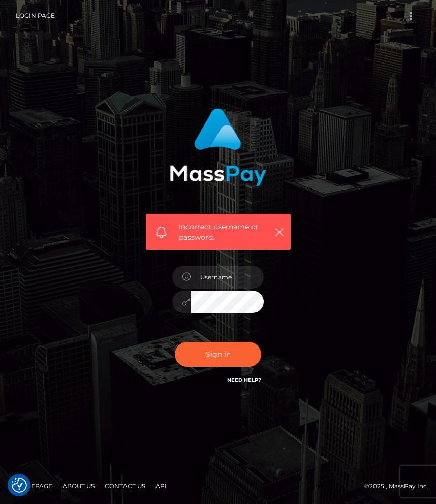 Image resolution: width=436 pixels, height=504 pixels. What do you see at coordinates (125, 486) in the screenshot?
I see `a: Contact Us` at bounding box center [125, 486].